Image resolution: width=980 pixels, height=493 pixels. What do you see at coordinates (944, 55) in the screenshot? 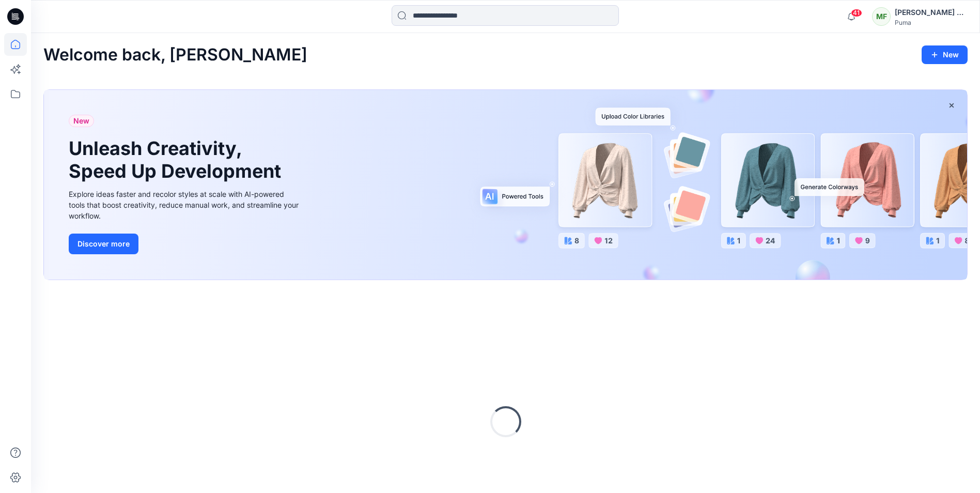
I see `button: New` at bounding box center [944, 55].